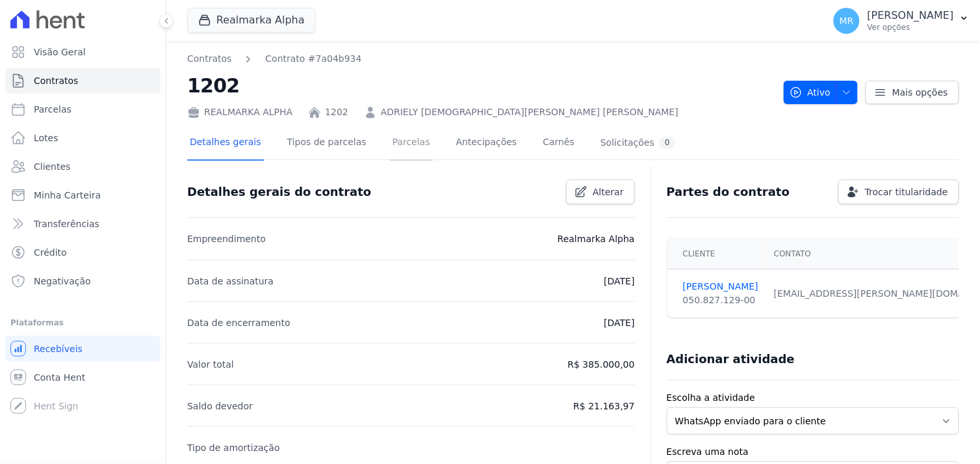  I want to click on div: 0, so click(668, 143).